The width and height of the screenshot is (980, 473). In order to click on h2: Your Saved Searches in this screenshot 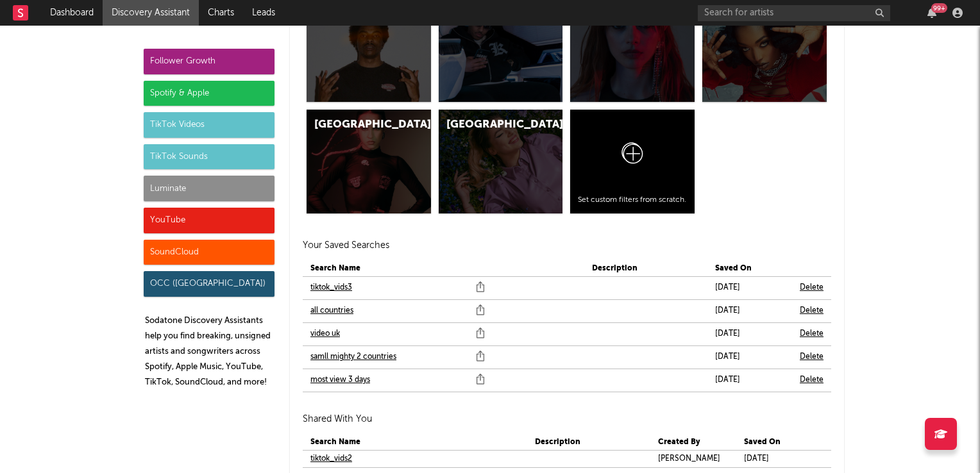, I will do `click(567, 245)`.